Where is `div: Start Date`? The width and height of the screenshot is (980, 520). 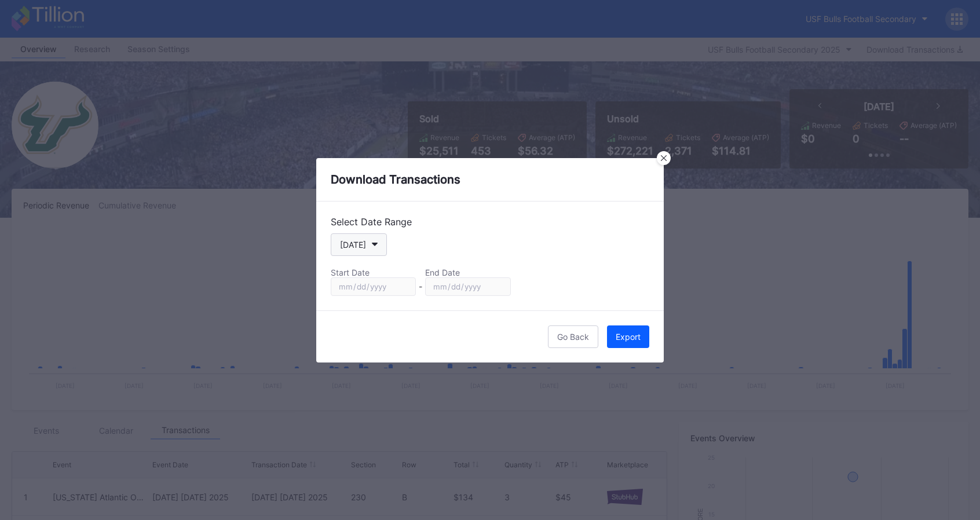
div: Start Date is located at coordinates (373, 272).